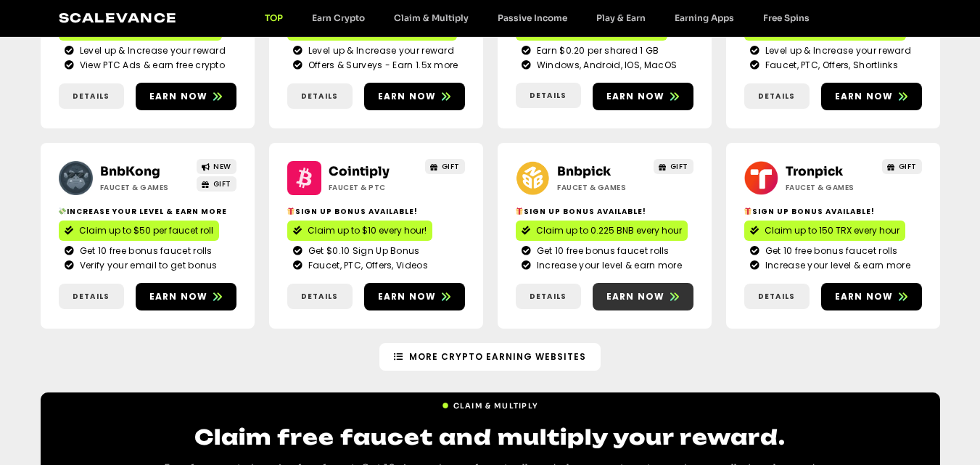  What do you see at coordinates (490, 356) in the screenshot?
I see `a: More Crypto Earning Websites` at bounding box center [490, 356].